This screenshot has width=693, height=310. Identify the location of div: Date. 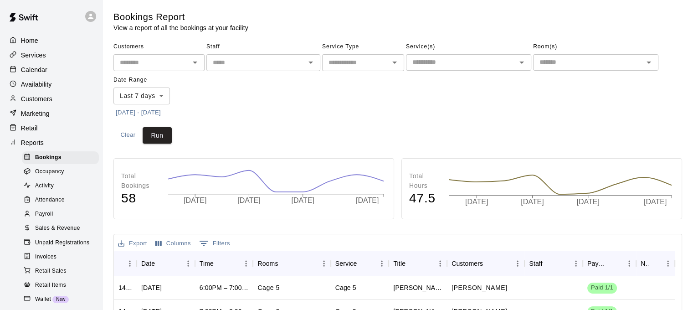
(148, 263).